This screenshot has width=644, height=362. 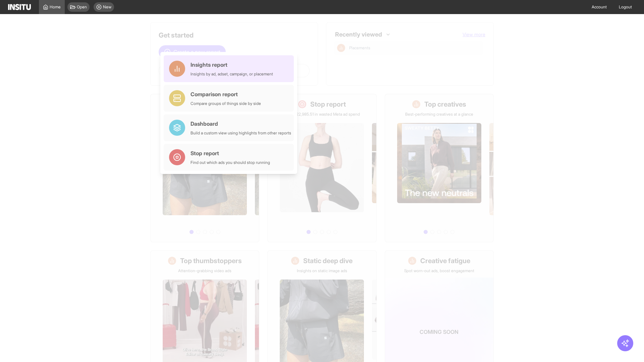 I want to click on div: Build a custom view using highlights from other reports, so click(x=241, y=133).